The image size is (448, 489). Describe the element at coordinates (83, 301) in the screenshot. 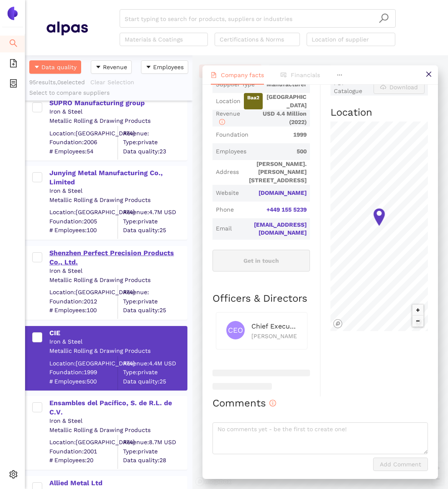

I see `span: Foundation: 2012` at that location.